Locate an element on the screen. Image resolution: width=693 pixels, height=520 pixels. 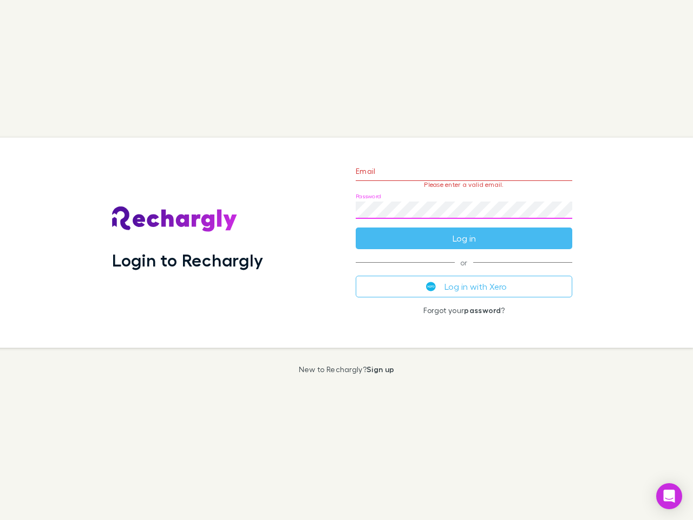
img: Xero's logo is located at coordinates (431, 287).